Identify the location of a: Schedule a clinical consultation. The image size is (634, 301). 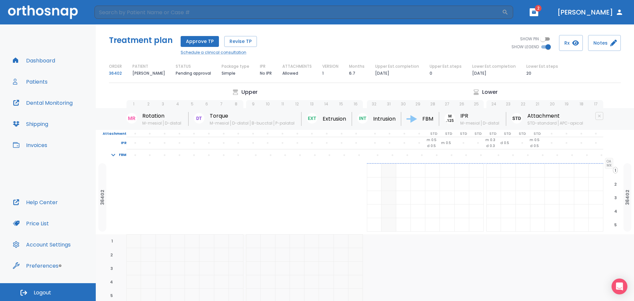
(219, 53).